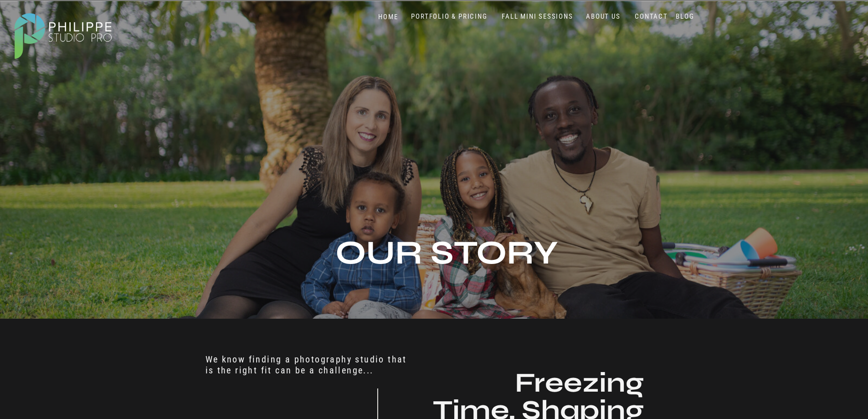 Image resolution: width=868 pixels, height=419 pixels. Describe the element at coordinates (388, 17) in the screenshot. I see `a: HOME` at that location.